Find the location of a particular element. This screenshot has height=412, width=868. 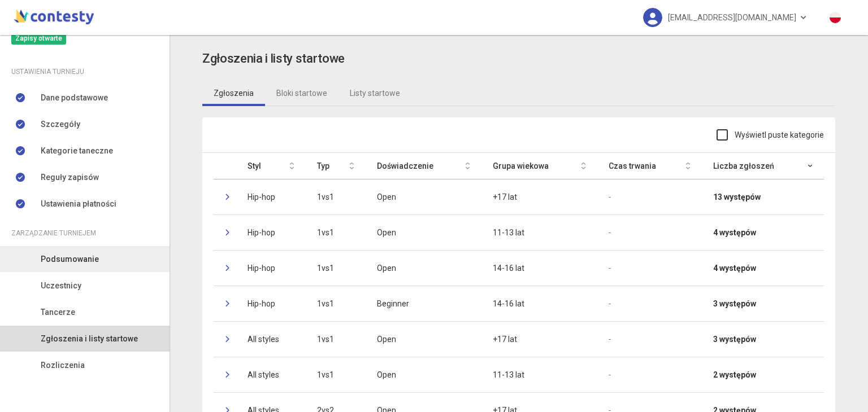

label: Wyświetl puste kategorie is located at coordinates (771, 135).